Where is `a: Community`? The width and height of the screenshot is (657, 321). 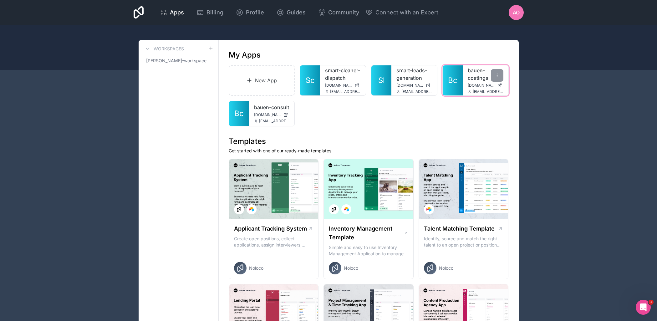 a: Community is located at coordinates (339, 13).